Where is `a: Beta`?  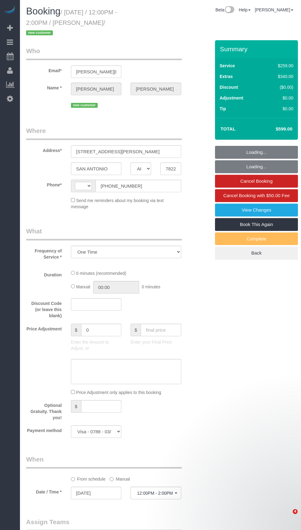 a: Beta is located at coordinates (225, 10).